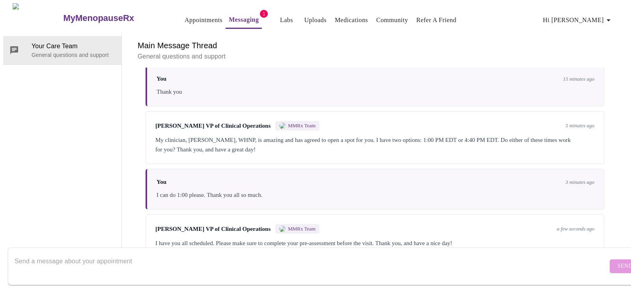  Describe the element at coordinates (437, 20) in the screenshot. I see `button: Refer a Friend` at that location.